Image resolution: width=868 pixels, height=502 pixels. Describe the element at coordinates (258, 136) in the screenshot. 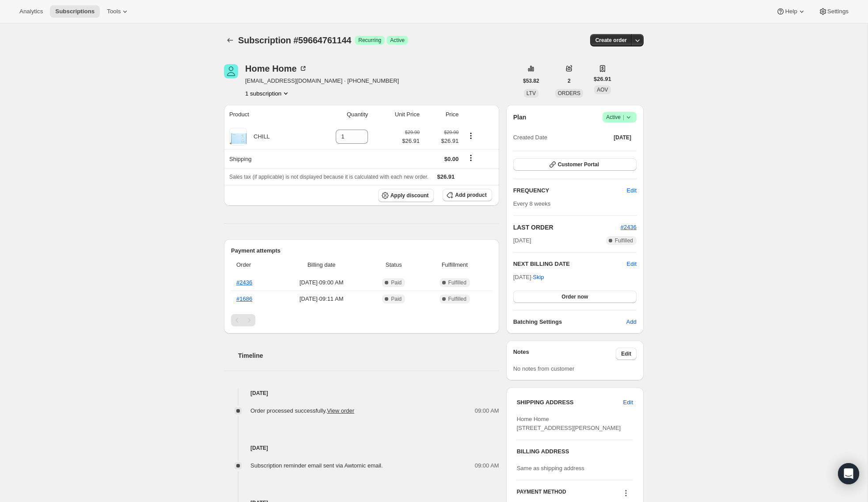

I see `div: CHILL` at that location.